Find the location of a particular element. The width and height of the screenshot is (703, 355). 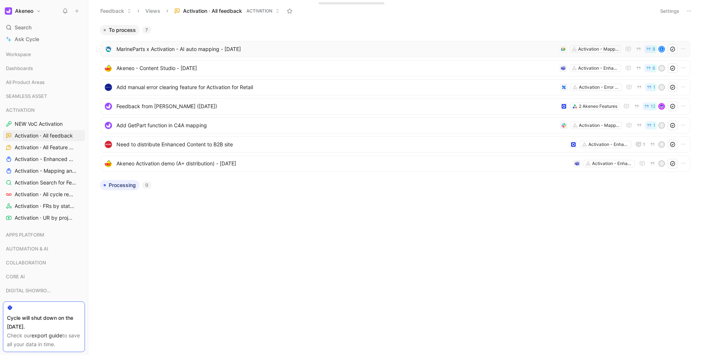

span: Activation · UR by project is located at coordinates (45, 218).